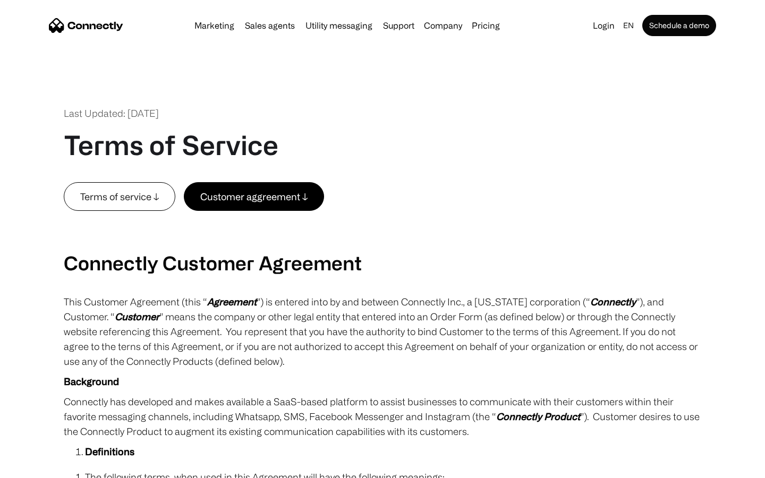 The width and height of the screenshot is (765, 478). I want to click on h1: Terms of Service, so click(171, 145).